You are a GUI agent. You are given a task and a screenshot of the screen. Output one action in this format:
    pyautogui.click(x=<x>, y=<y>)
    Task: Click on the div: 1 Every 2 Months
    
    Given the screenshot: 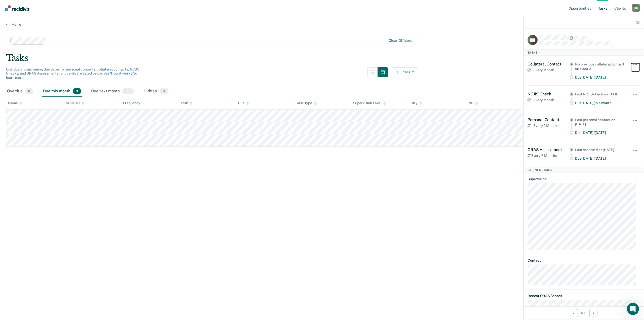 What is the action you would take?
    pyautogui.click(x=548, y=126)
    